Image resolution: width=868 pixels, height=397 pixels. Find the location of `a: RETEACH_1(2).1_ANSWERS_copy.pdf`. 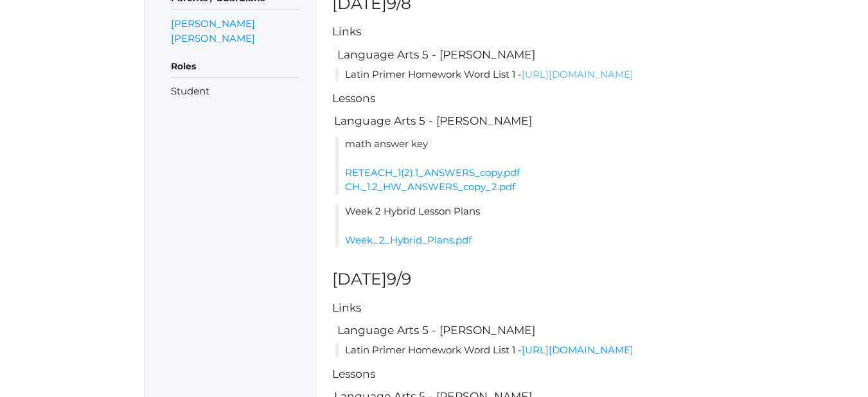

a: RETEACH_1(2).1_ANSWERS_copy.pdf is located at coordinates (432, 172).